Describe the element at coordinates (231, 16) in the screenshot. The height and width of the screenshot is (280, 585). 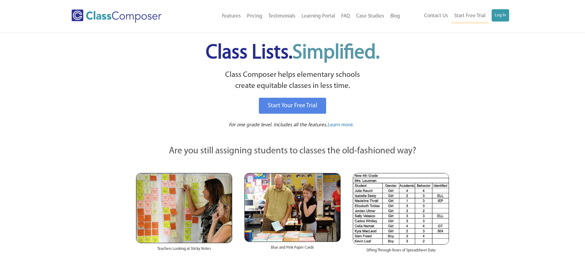
I see `a: Features` at that location.